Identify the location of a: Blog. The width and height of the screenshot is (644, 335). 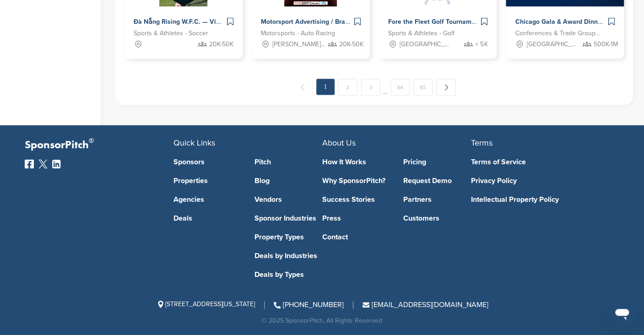
(289, 180).